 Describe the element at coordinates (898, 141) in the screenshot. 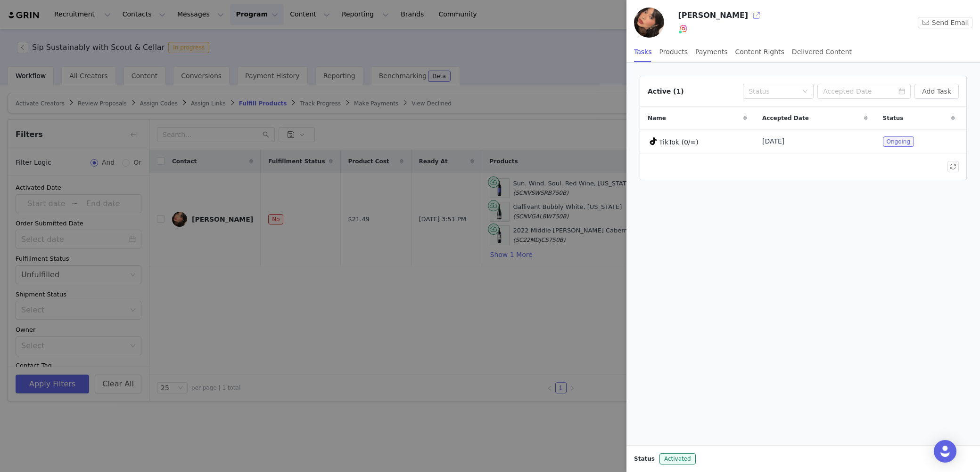

I see `span: Ongoing` at that location.